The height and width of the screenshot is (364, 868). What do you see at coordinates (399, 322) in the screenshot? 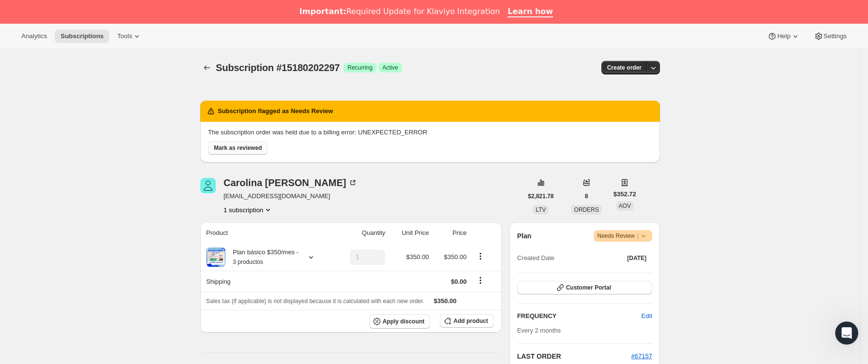
I see `button: Apply discount` at bounding box center [399, 322].